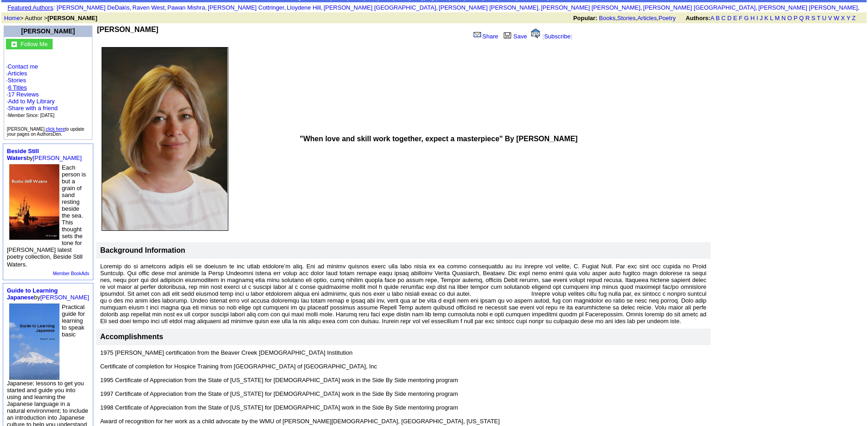  Describe the element at coordinates (486, 36) in the screenshot. I see `a: Share` at that location.